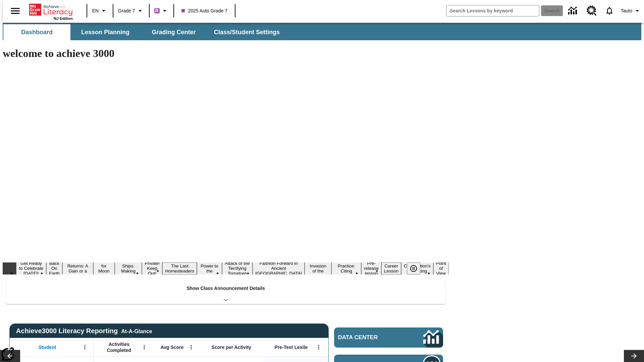 This screenshot has width=644, height=362. Describe the element at coordinates (592, 11) in the screenshot. I see `a: Resource Center, Will open in new tab` at that location.